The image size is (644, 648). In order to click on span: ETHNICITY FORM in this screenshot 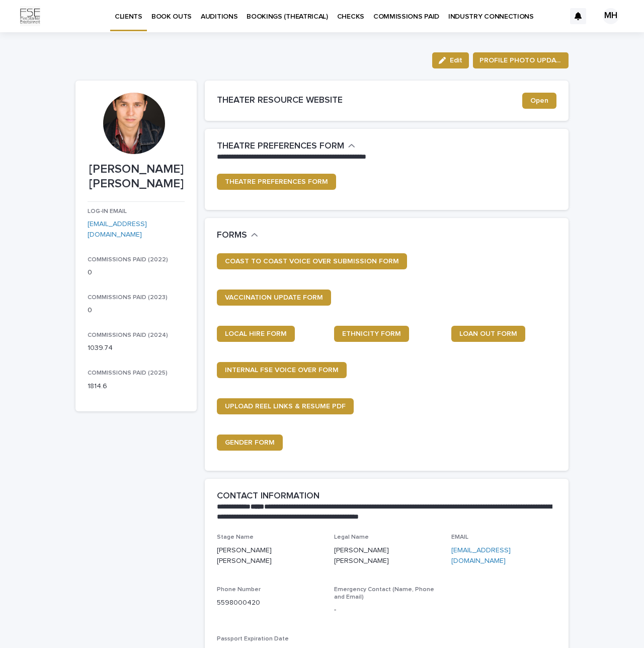, I will do `click(371, 334)`.